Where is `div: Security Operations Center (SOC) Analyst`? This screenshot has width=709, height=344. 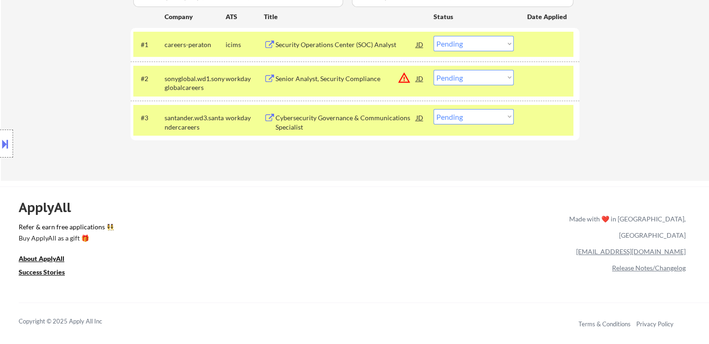
div: Security Operations Center (SOC) Analyst is located at coordinates (346, 45).